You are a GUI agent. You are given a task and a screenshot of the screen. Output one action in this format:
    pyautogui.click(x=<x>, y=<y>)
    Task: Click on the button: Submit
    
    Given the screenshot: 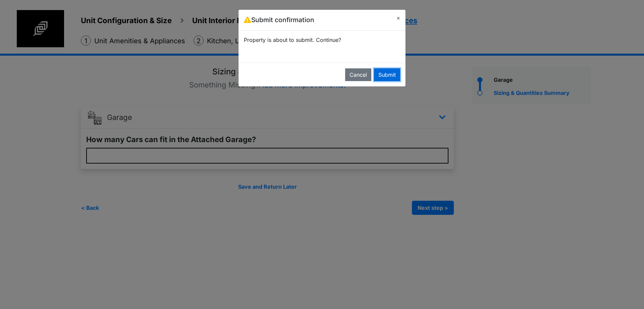 What is the action you would take?
    pyautogui.click(x=387, y=75)
    